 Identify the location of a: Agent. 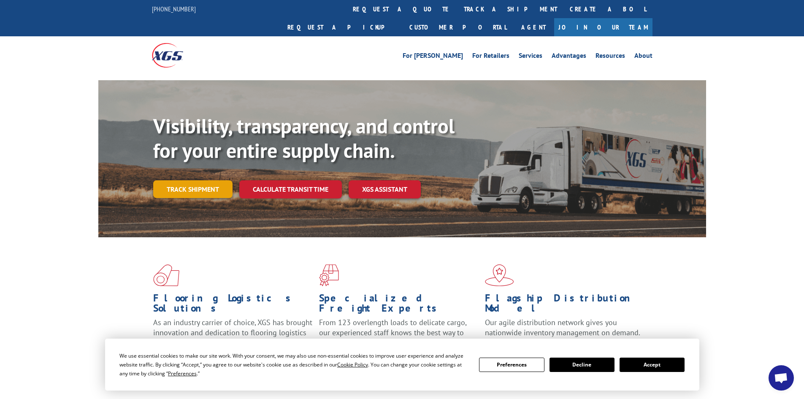
(534, 27).